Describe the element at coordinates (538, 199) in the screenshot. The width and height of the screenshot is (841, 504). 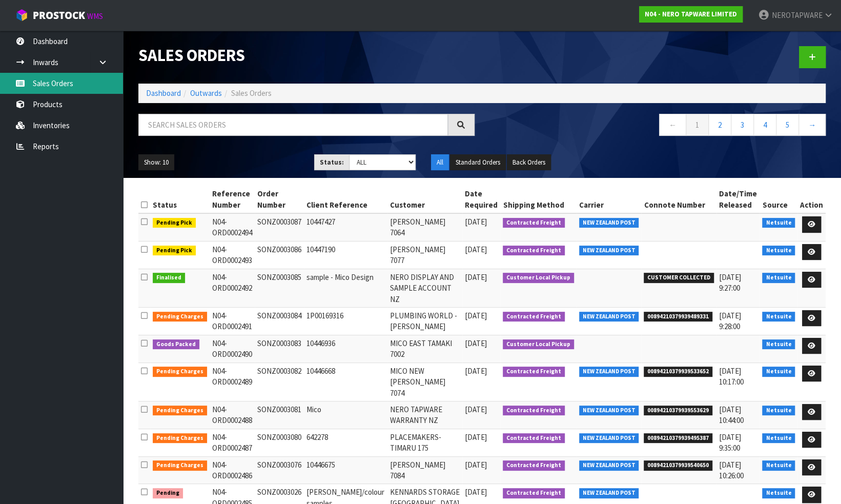
I see `th: Shipping Method` at that location.